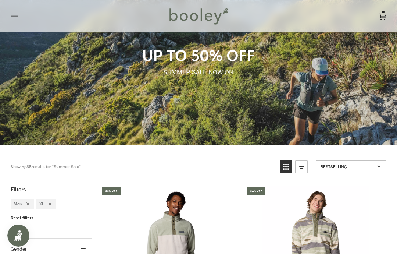  Describe the element at coordinates (198, 73) in the screenshot. I see `p: SUMMER SALE NOW ON` at that location.